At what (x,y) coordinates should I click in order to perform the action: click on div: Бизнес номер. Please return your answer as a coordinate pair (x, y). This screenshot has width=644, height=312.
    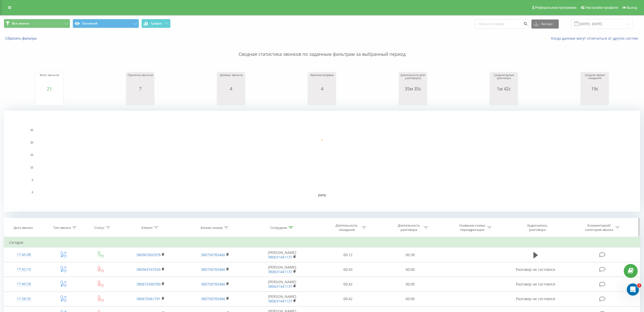
    Looking at the image, I should click on (212, 228).